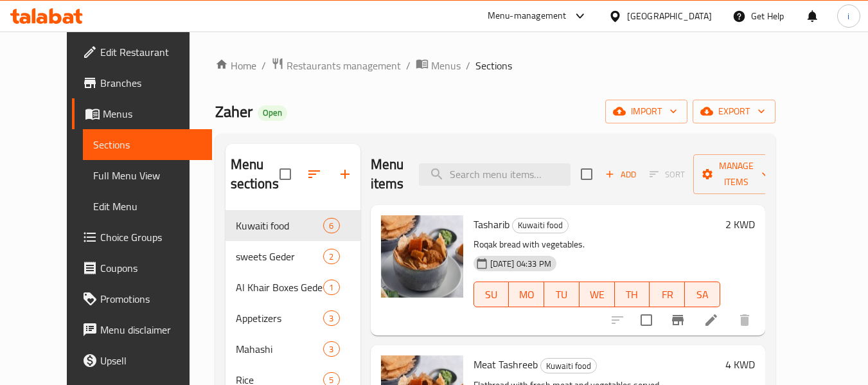 Image resolution: width=868 pixels, height=385 pixels. What do you see at coordinates (621, 174) in the screenshot?
I see `span: Add` at bounding box center [621, 174].